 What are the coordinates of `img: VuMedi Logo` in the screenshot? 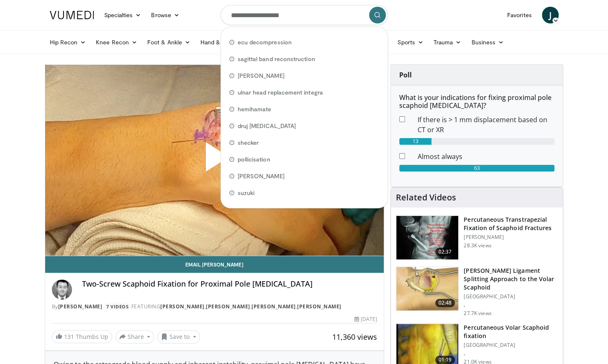 It's located at (72, 15).